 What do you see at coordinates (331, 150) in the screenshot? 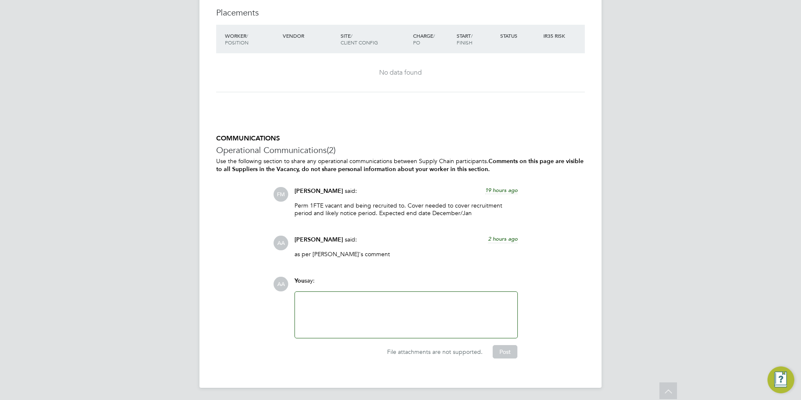
I see `span: (2)` at bounding box center [331, 150].